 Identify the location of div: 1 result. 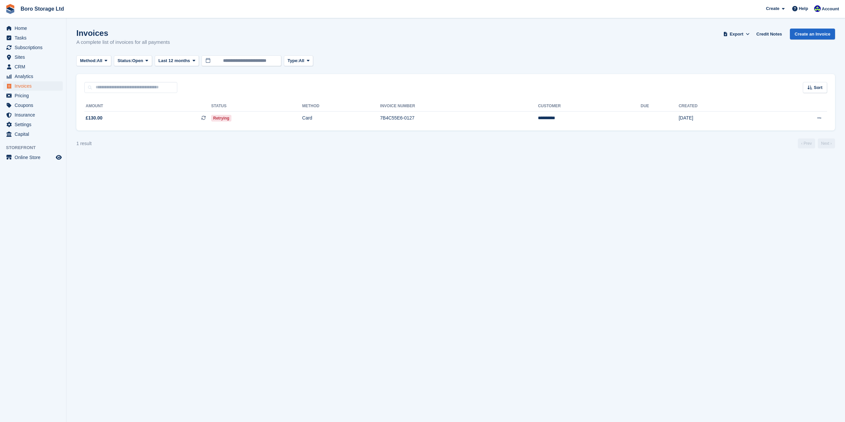
(84, 143).